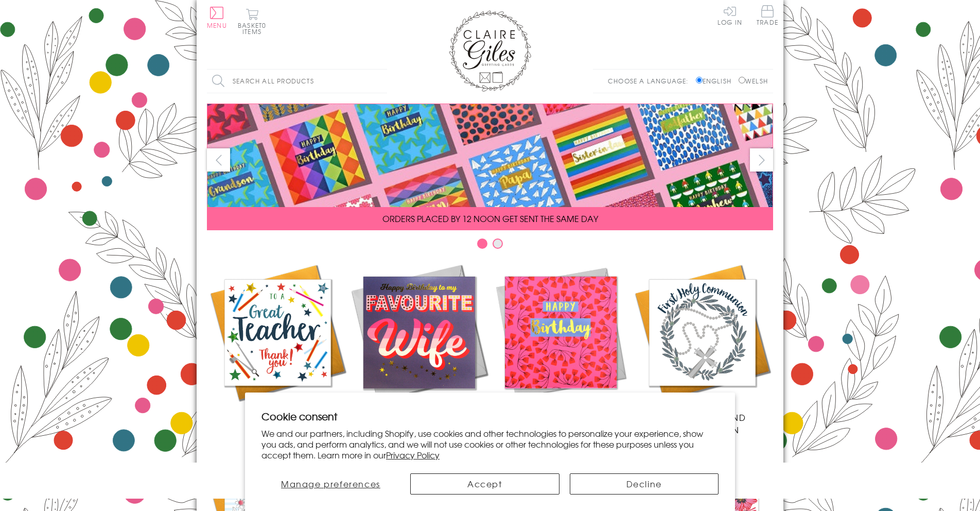 The image size is (980, 511). Describe the element at coordinates (560, 343) in the screenshot. I see `a: Birthdays` at that location.